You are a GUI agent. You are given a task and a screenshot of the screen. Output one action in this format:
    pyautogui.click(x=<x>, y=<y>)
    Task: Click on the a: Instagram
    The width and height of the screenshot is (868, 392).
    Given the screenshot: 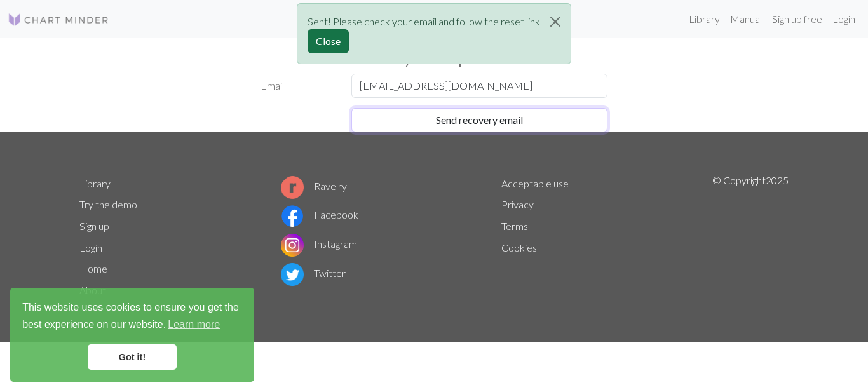 What is the action you would take?
    pyautogui.click(x=319, y=243)
    